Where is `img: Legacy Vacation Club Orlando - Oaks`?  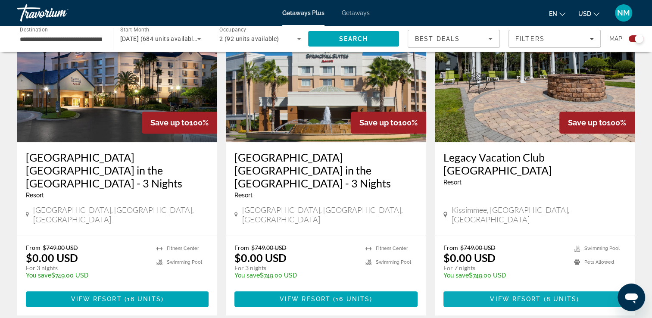 img: Legacy Vacation Club Orlando - Oaks is located at coordinates (535, 73).